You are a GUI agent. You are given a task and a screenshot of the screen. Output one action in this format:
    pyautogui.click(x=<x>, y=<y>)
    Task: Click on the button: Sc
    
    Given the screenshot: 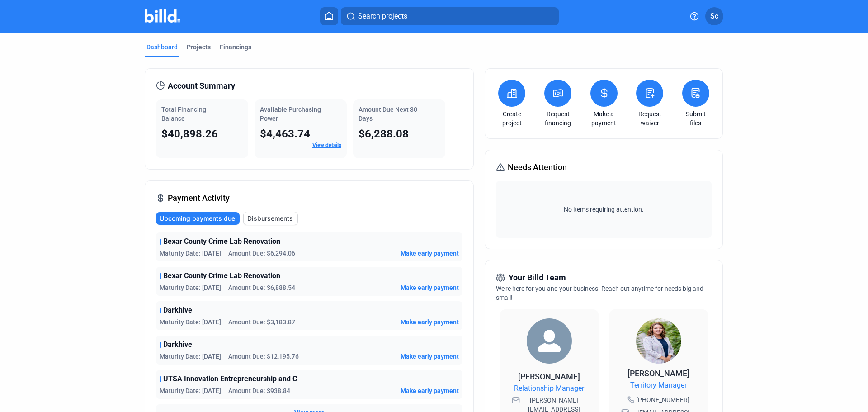 What is the action you would take?
    pyautogui.click(x=714, y=16)
    